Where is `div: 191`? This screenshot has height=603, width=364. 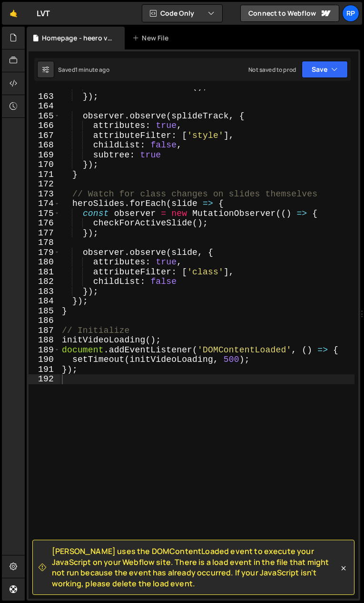 div: 191 is located at coordinates (44, 370).